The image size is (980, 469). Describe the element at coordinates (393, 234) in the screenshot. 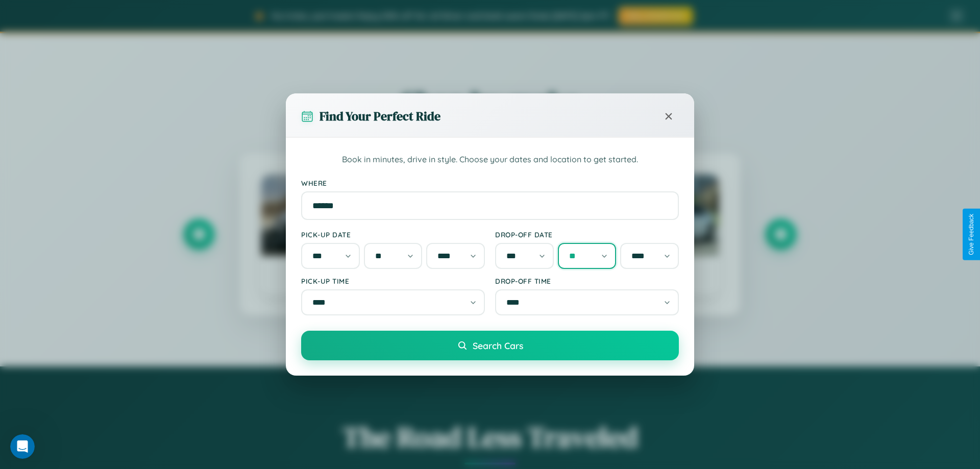

I see `label: Pick-up Date` at that location.